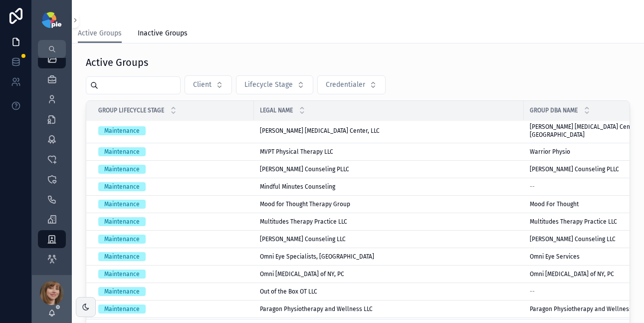  I want to click on div: scrollable content, so click(52, 166).